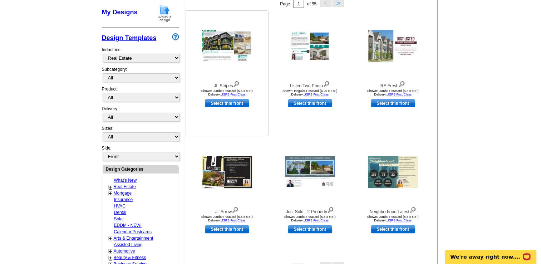 This screenshot has width=541, height=264. Describe the element at coordinates (120, 212) in the screenshot. I see `a: Dental` at that location.